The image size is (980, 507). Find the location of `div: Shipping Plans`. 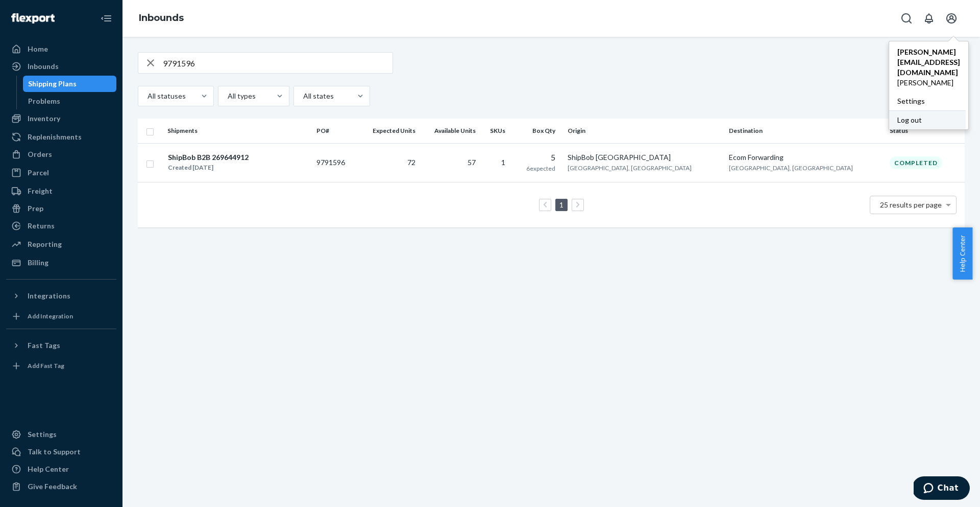

div: Shipping Plans is located at coordinates (52, 84).